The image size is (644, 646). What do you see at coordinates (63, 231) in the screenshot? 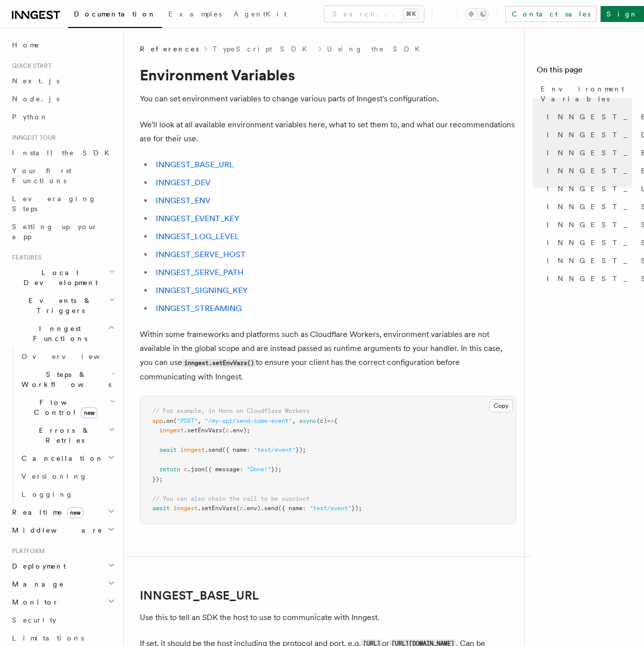
I see `a: Setting up your app` at bounding box center [63, 231].